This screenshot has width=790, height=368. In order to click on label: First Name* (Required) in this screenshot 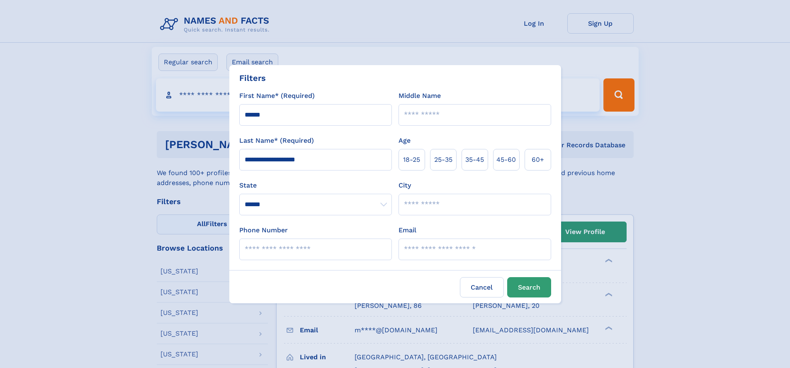, I will do `click(277, 96)`.